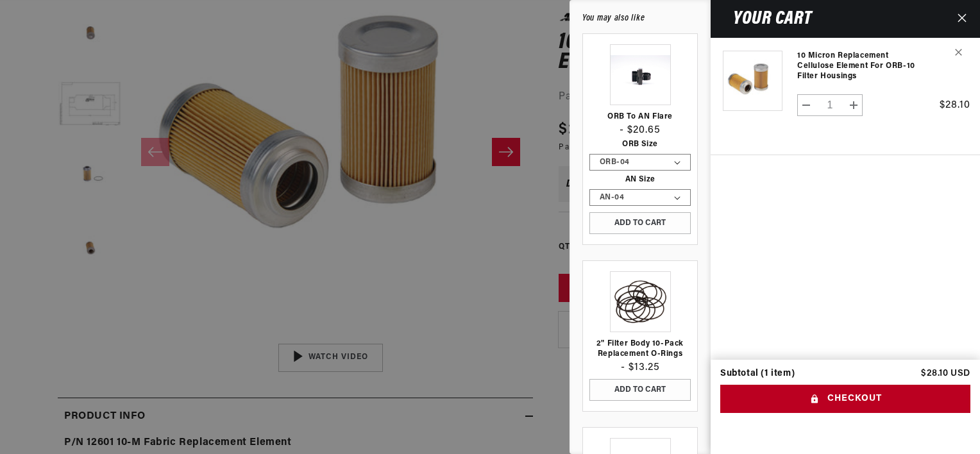 The height and width of the screenshot is (454, 980). I want to click on a: 10 Micron Replacement Cellulose Element for ORB-10 Filter Housings, so click(861, 66).